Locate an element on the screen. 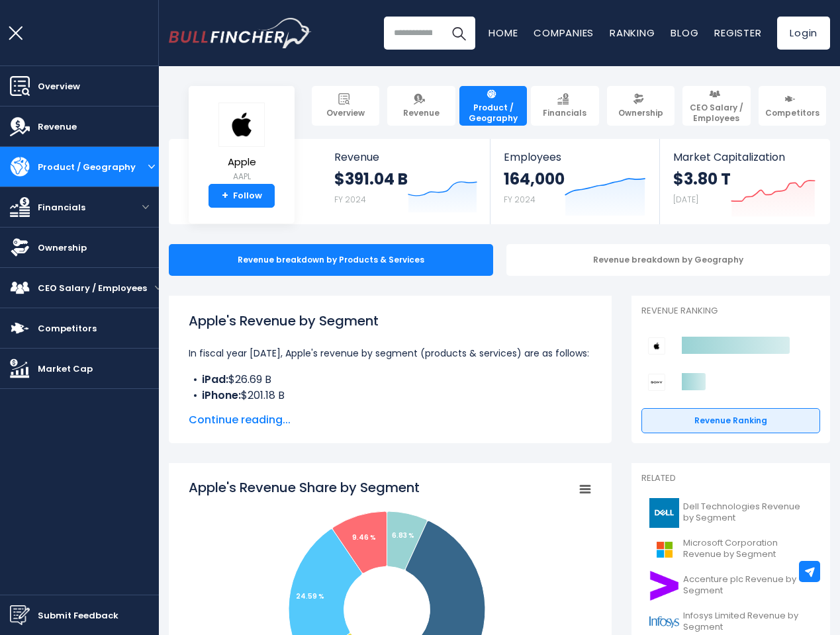 The height and width of the screenshot is (635, 840). a: +Follow is located at coordinates (242, 196).